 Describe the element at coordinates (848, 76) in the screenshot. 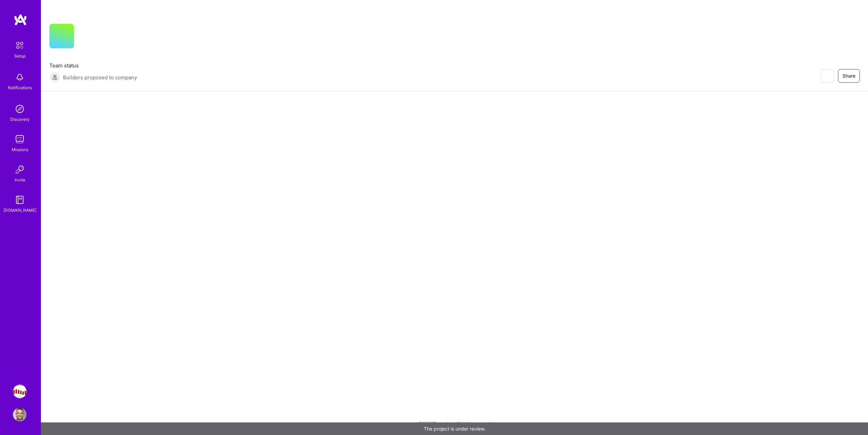

I see `button: Share` at that location.